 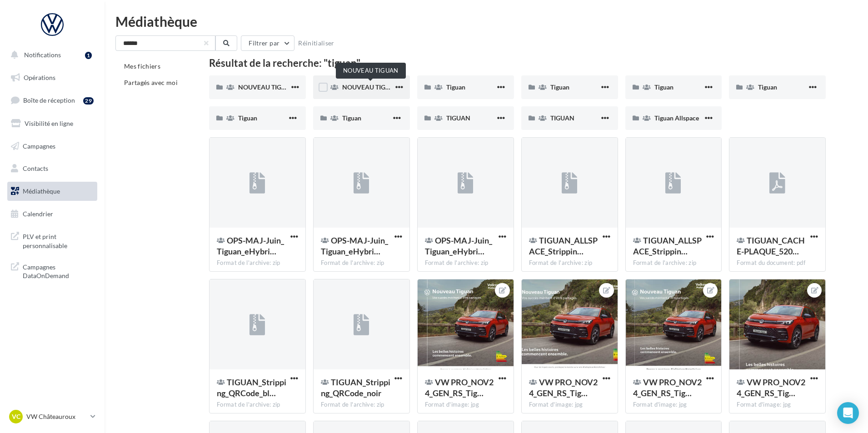 What do you see at coordinates (316, 43) in the screenshot?
I see `button: Réinitialiser` at bounding box center [316, 43].